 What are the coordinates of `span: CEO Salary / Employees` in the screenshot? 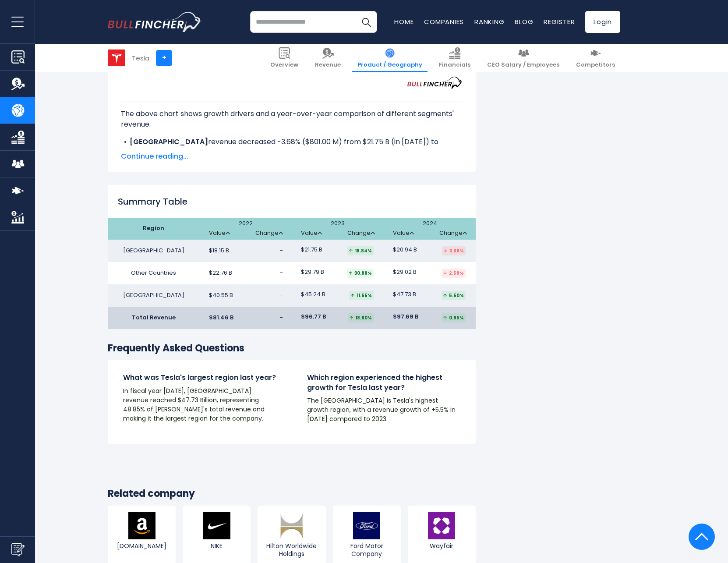 It's located at (523, 64).